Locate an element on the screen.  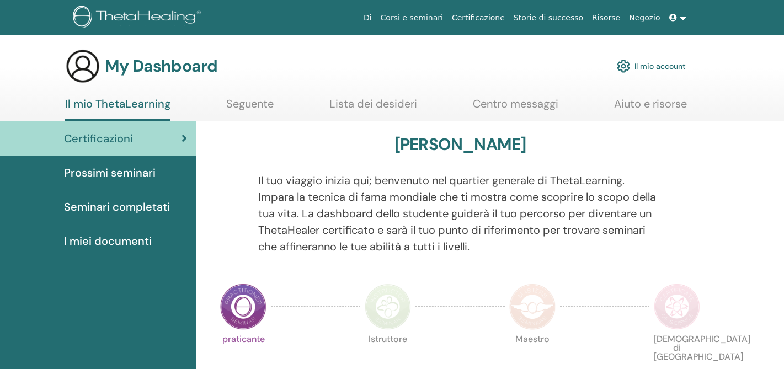
a: Negozio is located at coordinates (644, 18).